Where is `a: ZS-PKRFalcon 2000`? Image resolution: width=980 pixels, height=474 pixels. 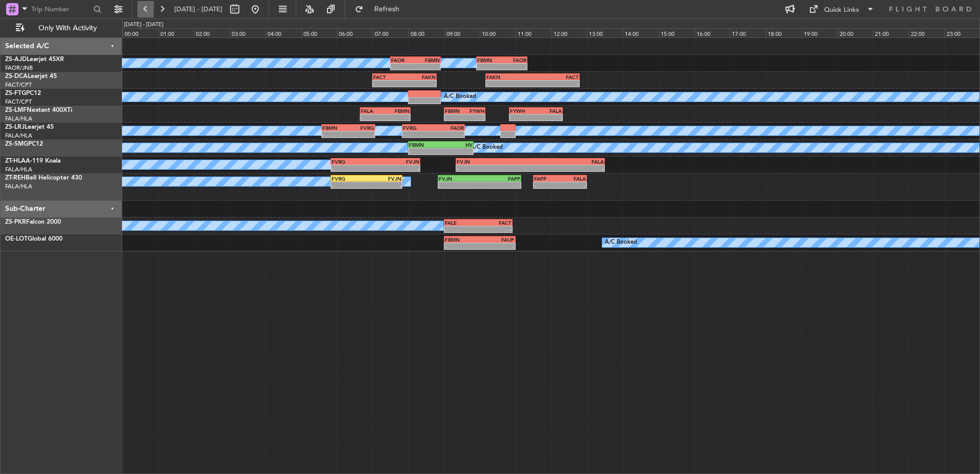 a: ZS-PKRFalcon 2000 is located at coordinates (33, 222).